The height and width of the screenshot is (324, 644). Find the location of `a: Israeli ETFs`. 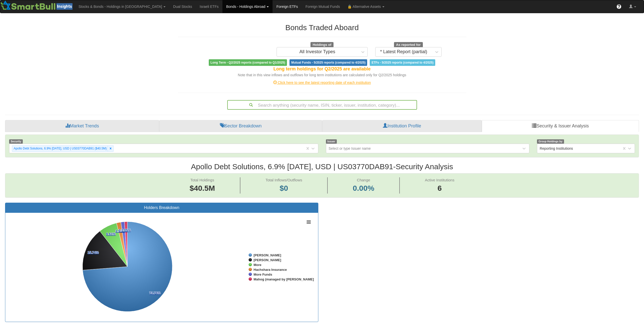

a: Israeli ETFs is located at coordinates (209, 6).